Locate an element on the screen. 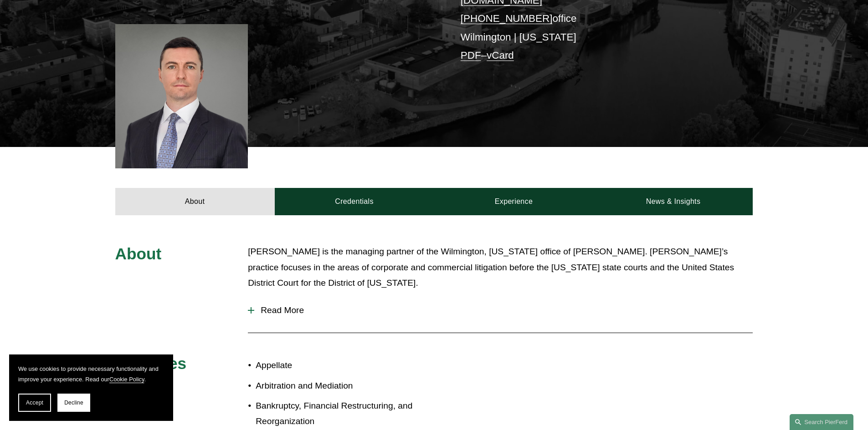 The height and width of the screenshot is (430, 868). a: Experience is located at coordinates (514, 202).